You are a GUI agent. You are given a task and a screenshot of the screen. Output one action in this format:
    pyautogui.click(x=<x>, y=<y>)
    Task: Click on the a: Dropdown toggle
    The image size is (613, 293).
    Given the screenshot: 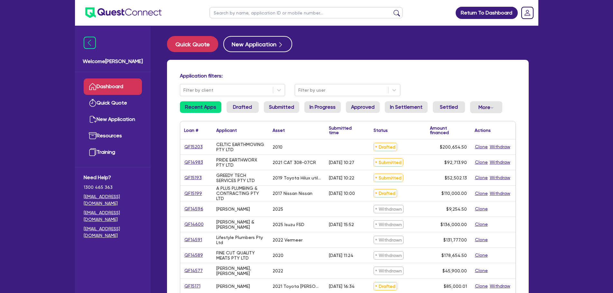 What is the action you would take?
    pyautogui.click(x=528, y=13)
    